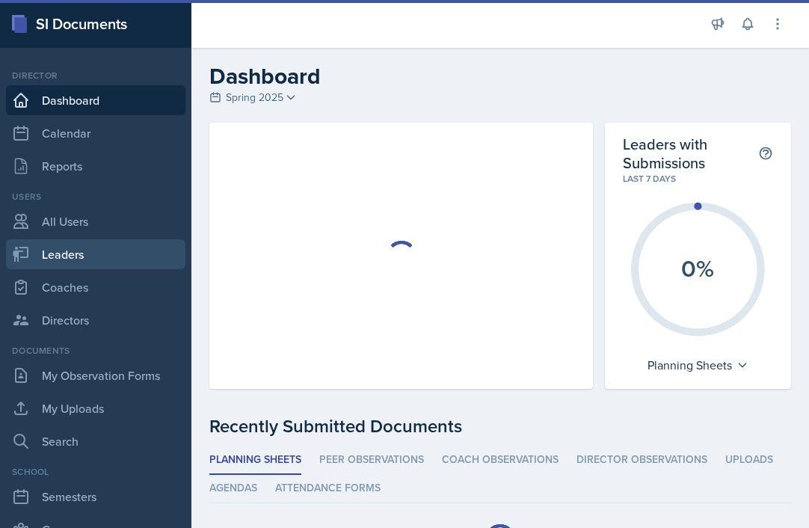  Describe the element at coordinates (328, 488) in the screenshot. I see `li: Attendance Forms` at that location.